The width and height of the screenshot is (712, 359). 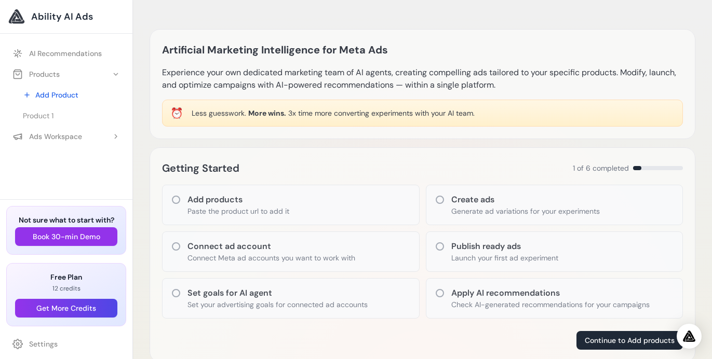 What do you see at coordinates (66, 344) in the screenshot?
I see `a: Settings` at bounding box center [66, 344].